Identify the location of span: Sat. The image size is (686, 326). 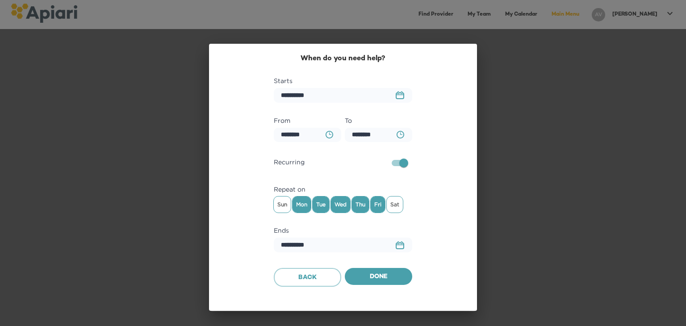
(395, 205).